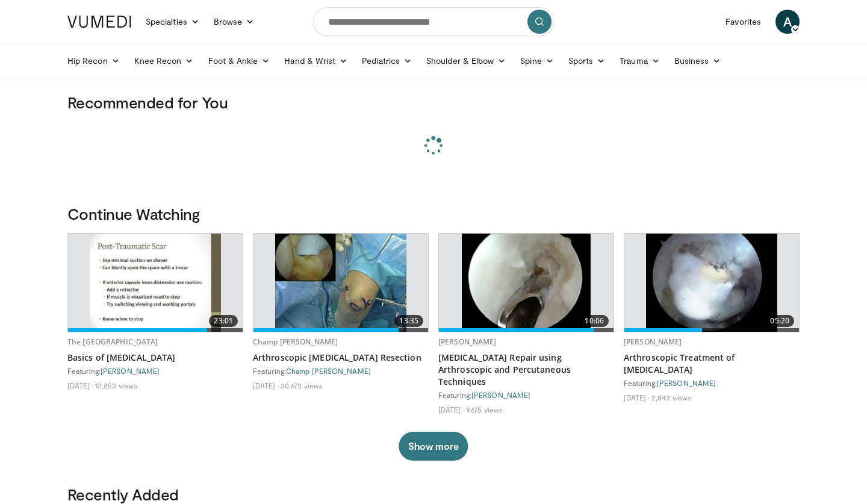 This screenshot has width=867, height=504. What do you see at coordinates (156, 282) in the screenshot?
I see `img: 9VMYaPmPCVvj9dCH4xMDoxOjBrO-I4W8.620x360_q85_upscale.jpg` at bounding box center [156, 282].